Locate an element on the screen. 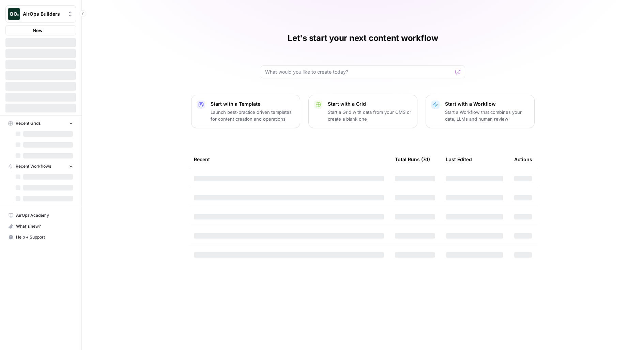 This screenshot has height=350, width=644. button: Start with a GridStart a Grid with data from your CMS or create a blank one is located at coordinates (363, 111).